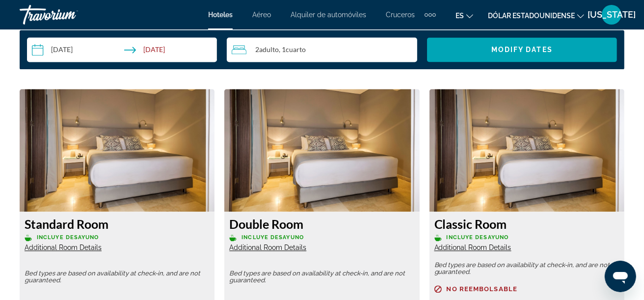  I want to click on font: Hoteles, so click(220, 15).